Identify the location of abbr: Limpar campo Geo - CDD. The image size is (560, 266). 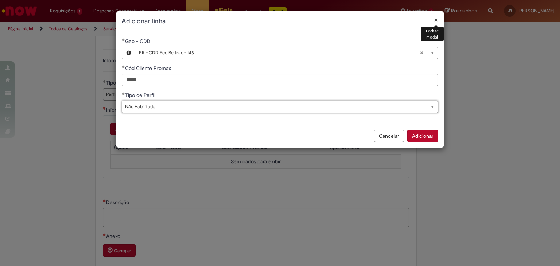
(421, 53).